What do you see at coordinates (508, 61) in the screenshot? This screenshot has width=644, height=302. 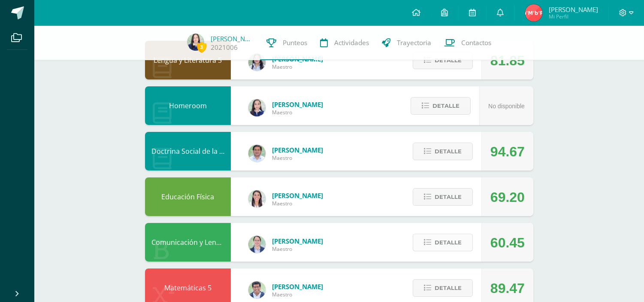 I see `div: 81.85` at bounding box center [508, 61].